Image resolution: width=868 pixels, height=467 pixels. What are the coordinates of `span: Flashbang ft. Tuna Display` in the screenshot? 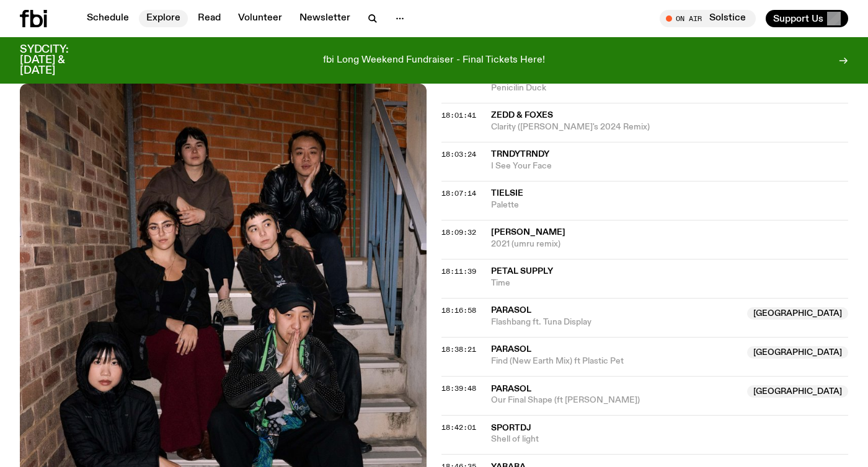 It's located at (615, 322).